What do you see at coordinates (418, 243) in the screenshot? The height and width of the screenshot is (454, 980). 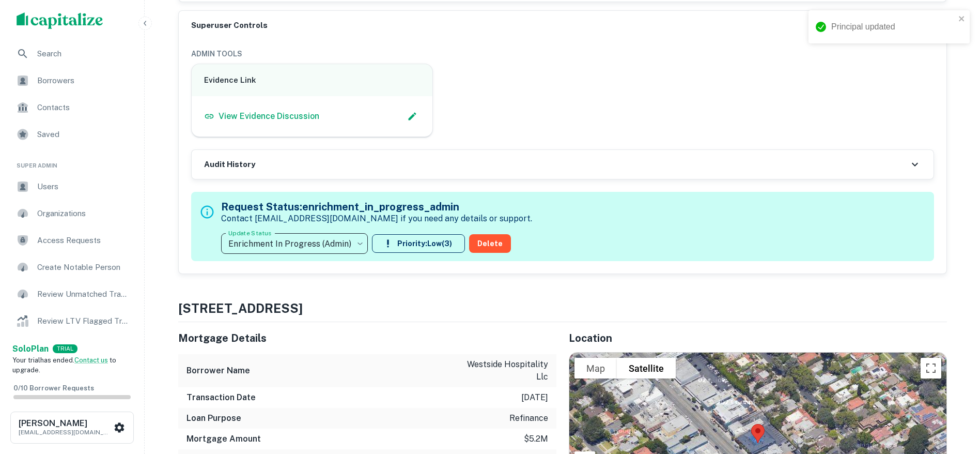 I see `button: Priority:Low(3)` at bounding box center [418, 243].